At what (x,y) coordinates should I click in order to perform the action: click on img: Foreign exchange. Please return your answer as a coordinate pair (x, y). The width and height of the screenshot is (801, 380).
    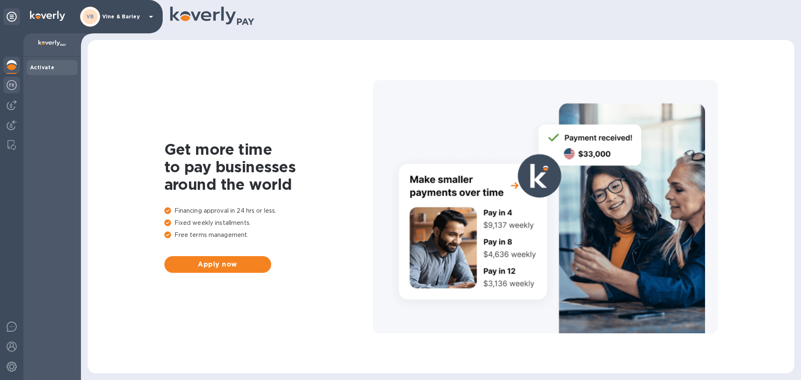
    Looking at the image, I should click on (12, 85).